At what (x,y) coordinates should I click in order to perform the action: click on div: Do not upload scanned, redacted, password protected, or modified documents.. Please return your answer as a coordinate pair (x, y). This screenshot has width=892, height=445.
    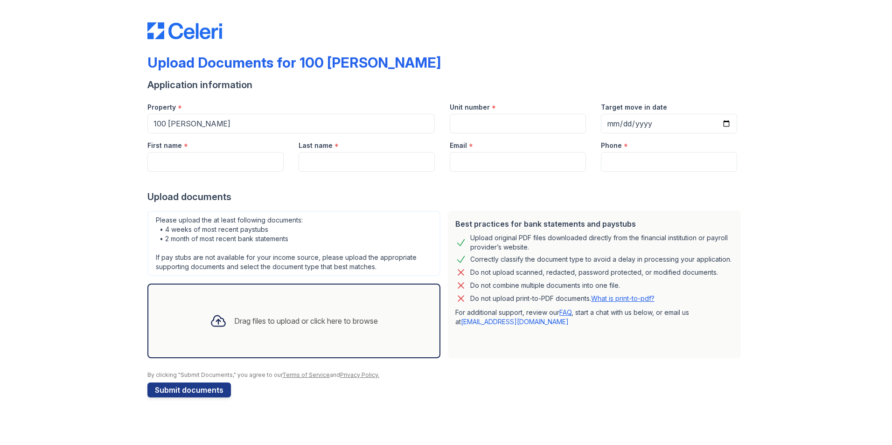
    Looking at the image, I should click on (594, 272).